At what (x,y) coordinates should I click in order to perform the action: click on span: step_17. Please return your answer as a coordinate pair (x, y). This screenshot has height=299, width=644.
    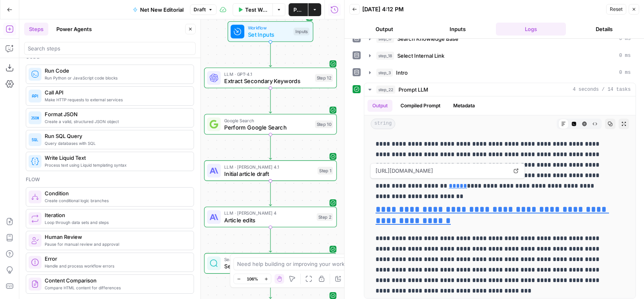
    Looking at the image, I should click on (385, 39).